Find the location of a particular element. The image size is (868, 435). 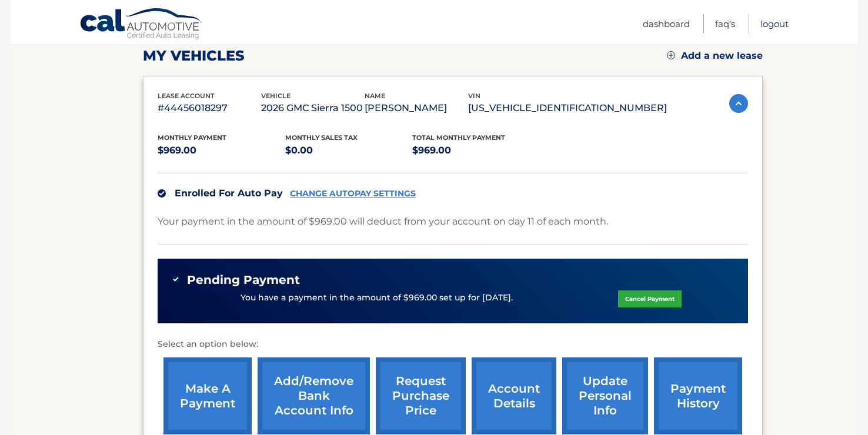

span: Monthly Payment is located at coordinates (192, 138).